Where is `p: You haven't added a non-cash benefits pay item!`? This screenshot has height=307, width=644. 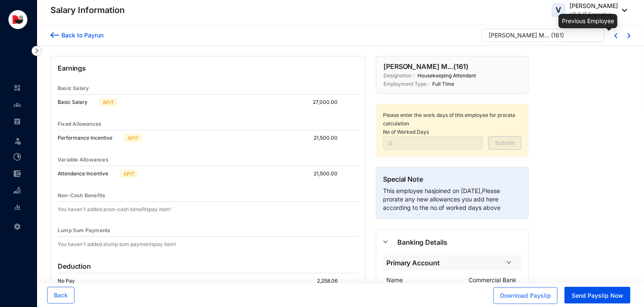
p: You haven't added a non-cash benefits pay item! is located at coordinates (114, 209).